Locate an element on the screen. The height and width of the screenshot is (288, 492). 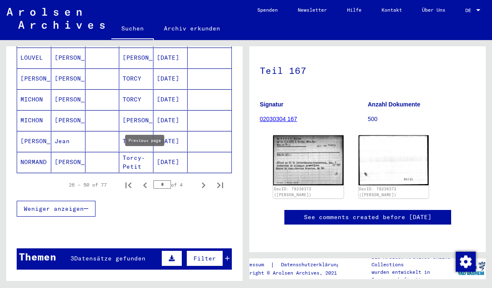
mat-cell: Torcy/Tovcy is located at coordinates (136, 141).